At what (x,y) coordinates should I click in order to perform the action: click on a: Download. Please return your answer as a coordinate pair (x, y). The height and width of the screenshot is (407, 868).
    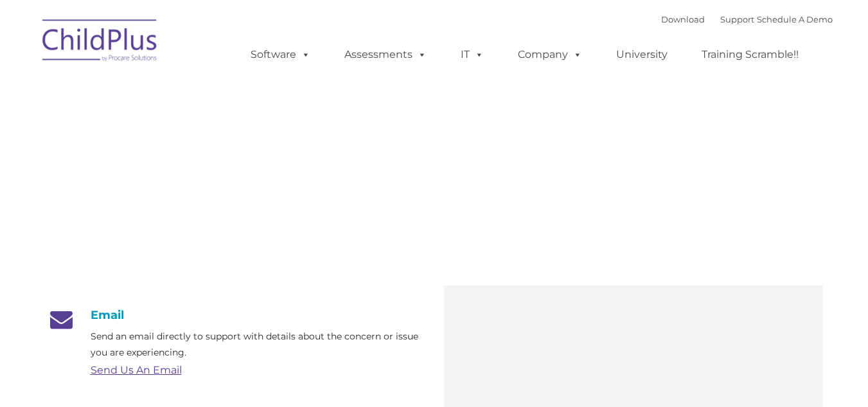
    Looking at the image, I should click on (683, 19).